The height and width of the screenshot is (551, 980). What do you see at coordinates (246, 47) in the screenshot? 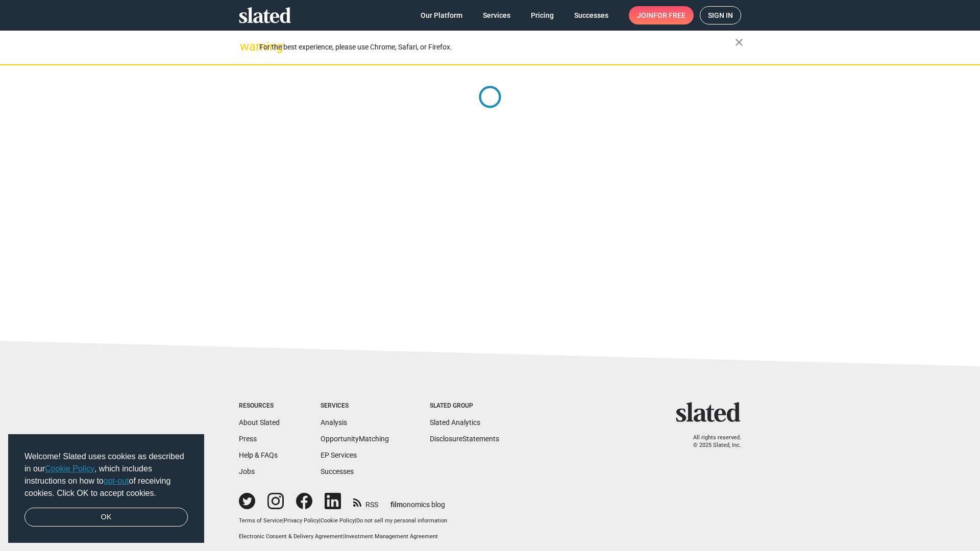
I see `mat-icon: warning` at bounding box center [246, 47].